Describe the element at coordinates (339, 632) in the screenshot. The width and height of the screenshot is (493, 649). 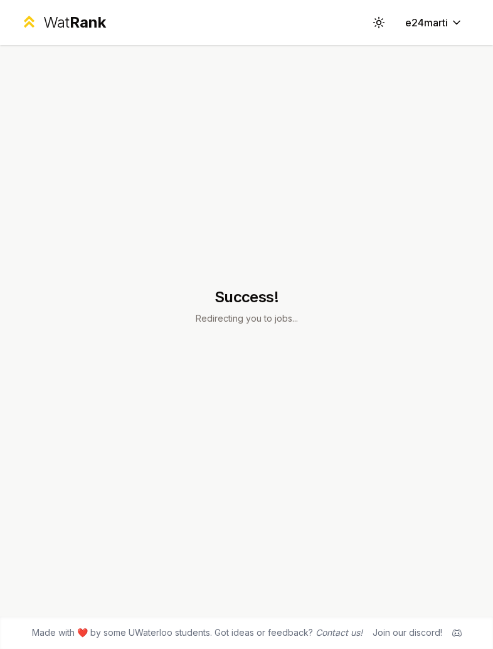
I see `a: Contact us!` at that location.